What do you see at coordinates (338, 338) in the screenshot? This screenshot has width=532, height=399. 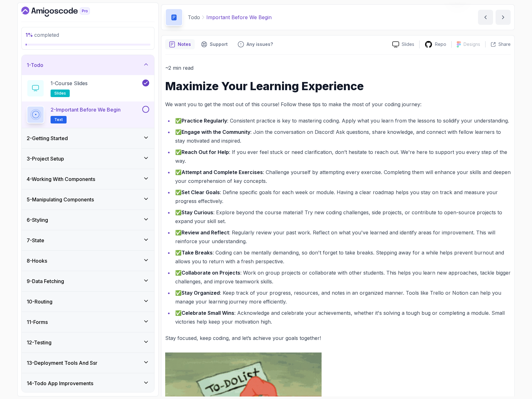 I see `p: Stay focused, keep coding, and let’s achieve your goals together!` at bounding box center [338, 338].